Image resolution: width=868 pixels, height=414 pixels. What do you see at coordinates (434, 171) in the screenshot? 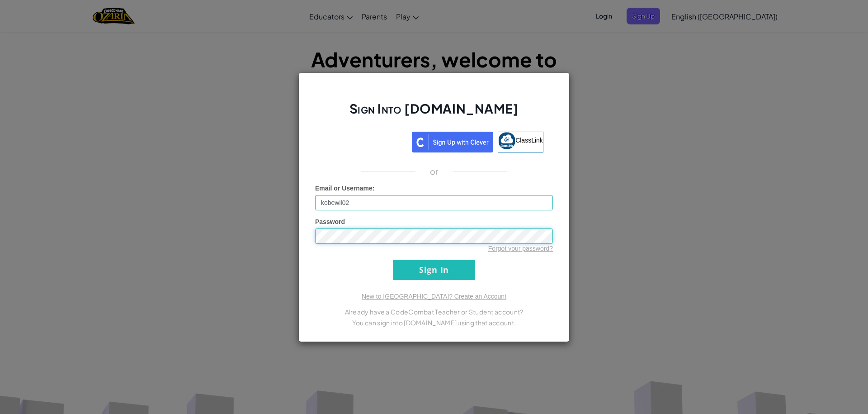
I see `p: or` at bounding box center [434, 171].